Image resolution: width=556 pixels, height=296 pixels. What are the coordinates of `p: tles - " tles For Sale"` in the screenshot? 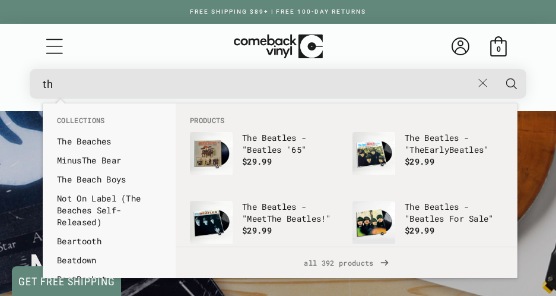 It's located at (454, 213).